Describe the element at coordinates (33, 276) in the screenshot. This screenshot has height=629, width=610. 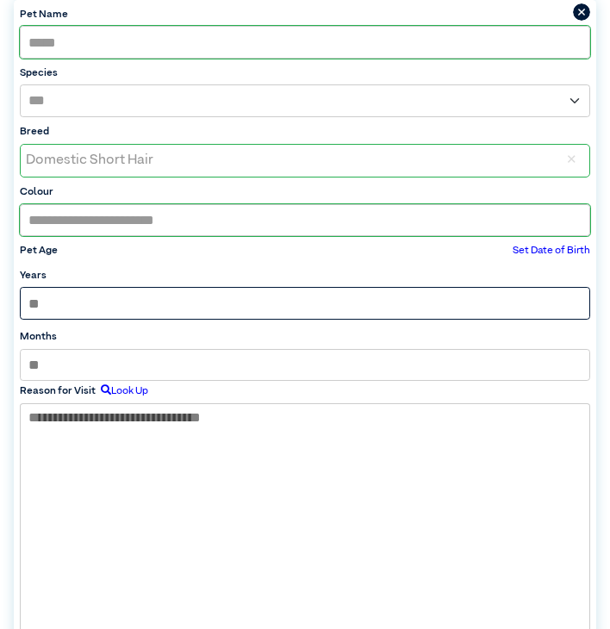
I see `label: Years` at that location.